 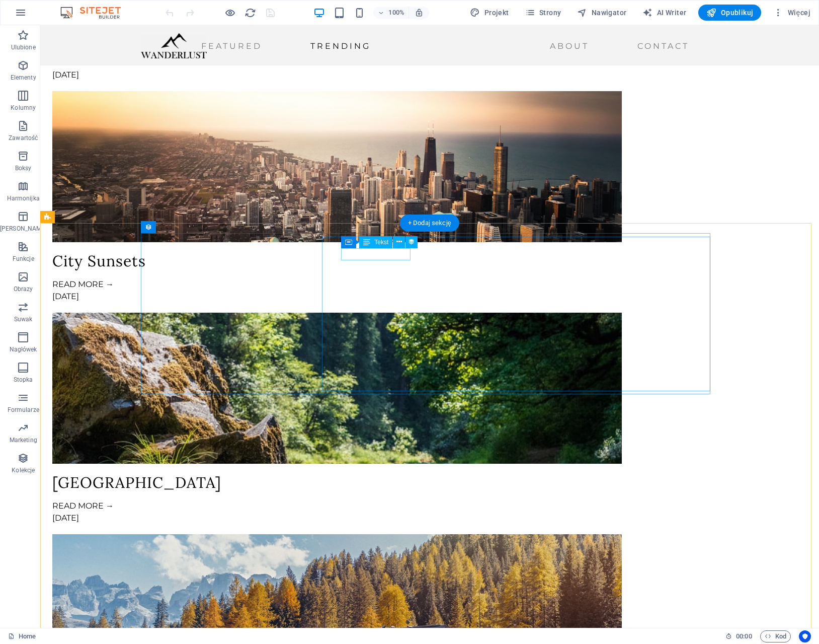 What do you see at coordinates (489, 13) in the screenshot?
I see `span: Projekt` at bounding box center [489, 13].